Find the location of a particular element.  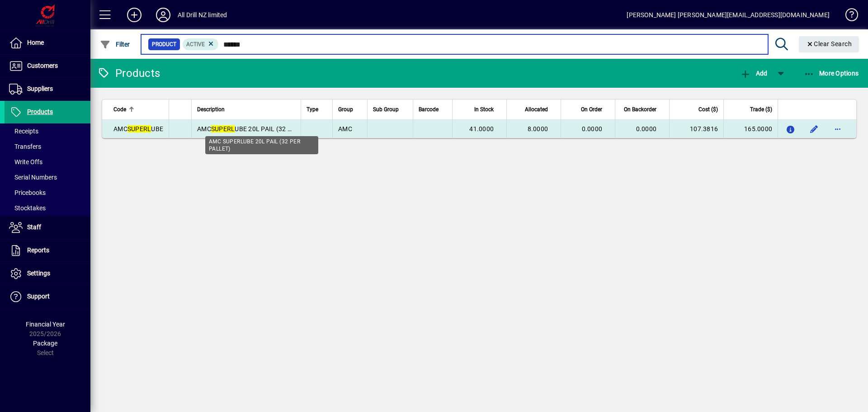

div: AMC SUPERLUBE 20L PAIL (32 PER PALLET) is located at coordinates (262, 145).